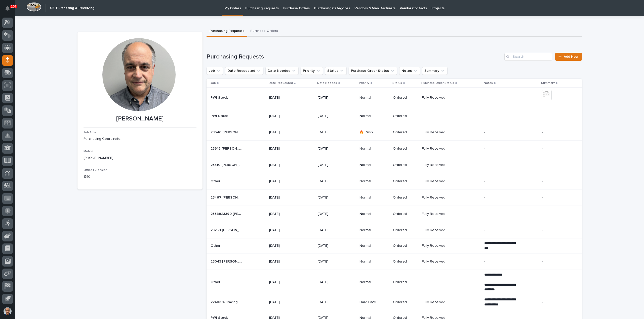 Image resolution: width=644 pixels, height=319 pixels. I want to click on span: Add New, so click(571, 57).